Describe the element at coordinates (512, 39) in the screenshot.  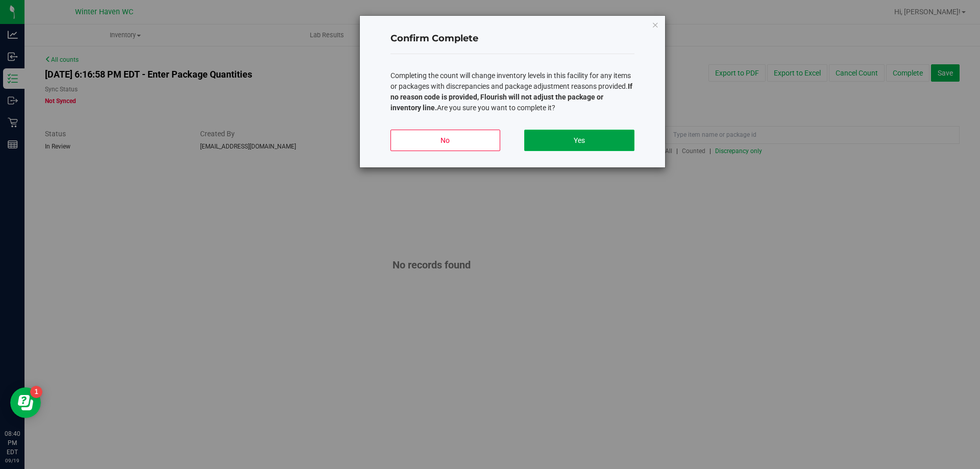
I see `h4: Confirm Complete` at that location.